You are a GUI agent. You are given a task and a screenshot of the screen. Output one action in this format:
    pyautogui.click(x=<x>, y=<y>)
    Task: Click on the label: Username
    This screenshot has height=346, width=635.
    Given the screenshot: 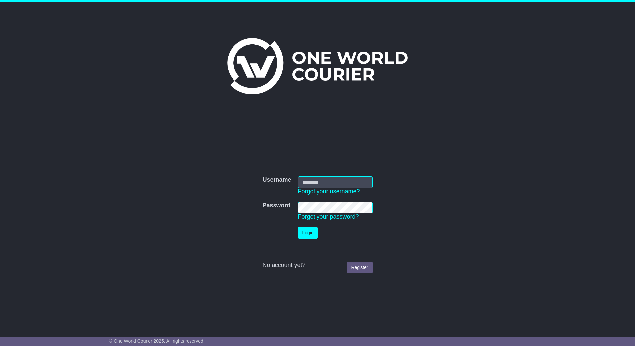 What is the action you would take?
    pyautogui.click(x=276, y=180)
    